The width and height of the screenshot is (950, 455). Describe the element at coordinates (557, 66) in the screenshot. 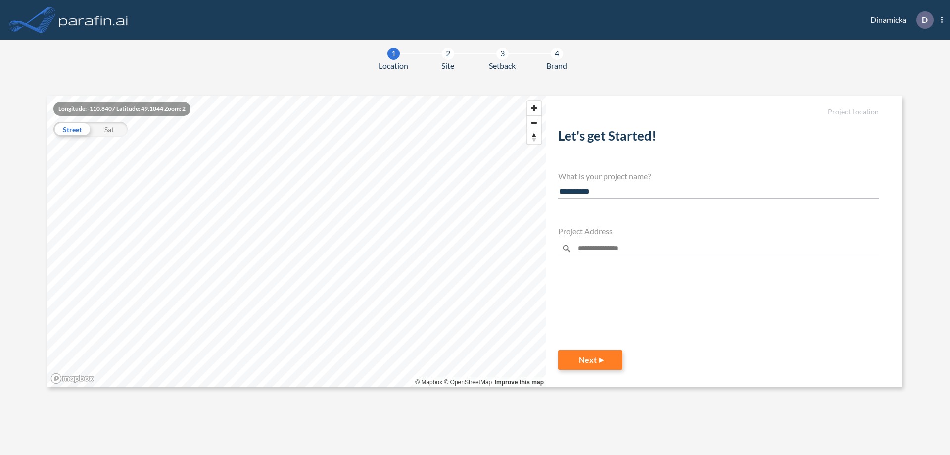

I see `span: Brand` at that location.